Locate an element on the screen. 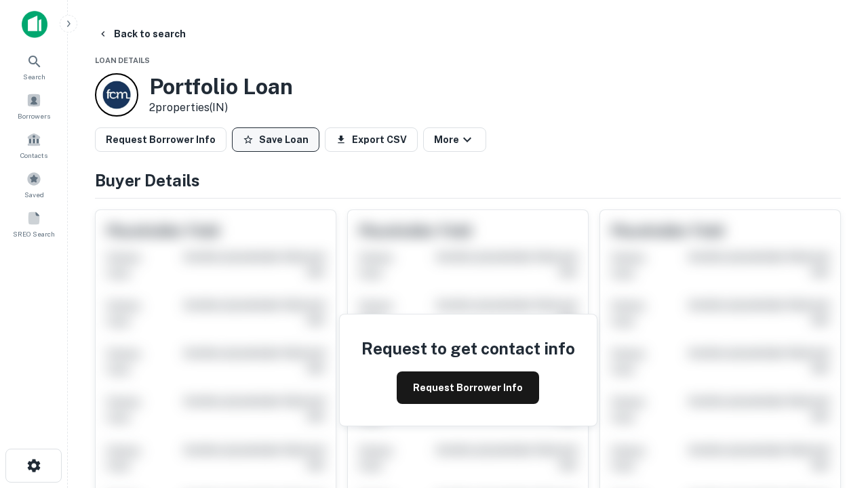 The image size is (868, 488). a: Borrowers is located at coordinates (34, 106).